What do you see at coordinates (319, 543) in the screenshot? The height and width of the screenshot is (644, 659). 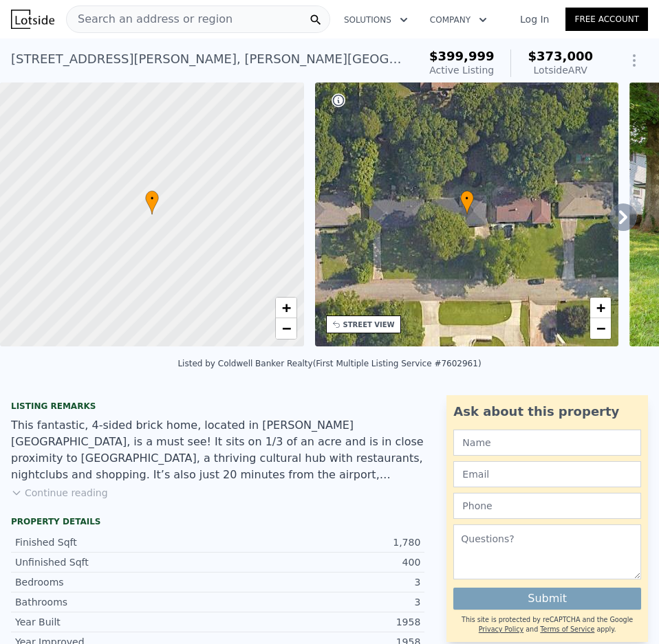 I see `div: 1,780` at bounding box center [319, 543].